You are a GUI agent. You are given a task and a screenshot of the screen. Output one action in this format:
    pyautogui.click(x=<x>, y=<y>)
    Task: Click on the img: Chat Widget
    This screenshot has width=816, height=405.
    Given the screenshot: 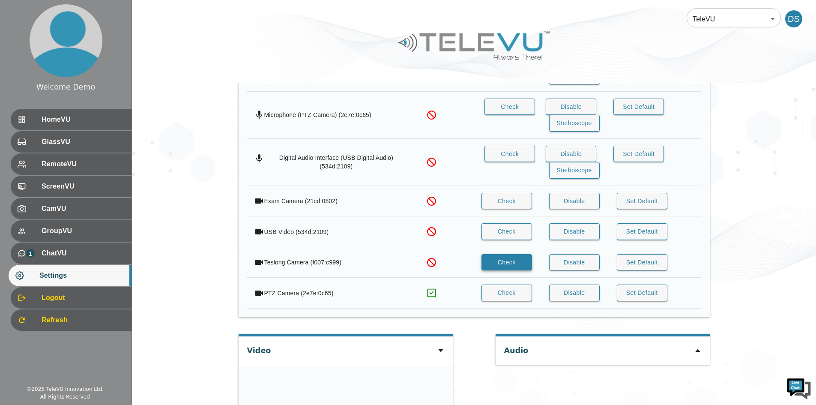 What is the action you would take?
    pyautogui.click(x=799, y=388)
    